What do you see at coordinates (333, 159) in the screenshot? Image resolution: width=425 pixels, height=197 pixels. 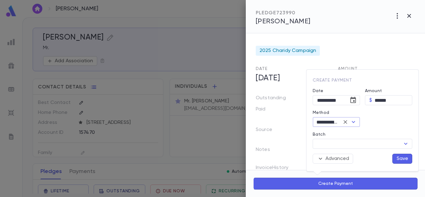 I see `button: Advanced` at bounding box center [333, 159].